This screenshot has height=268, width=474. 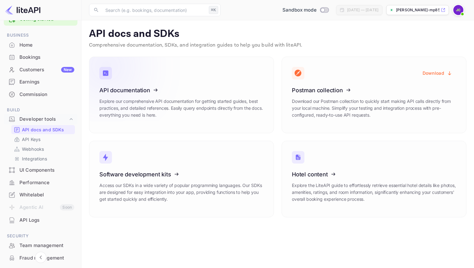 I want to click on div: Webhooks, so click(x=43, y=149).